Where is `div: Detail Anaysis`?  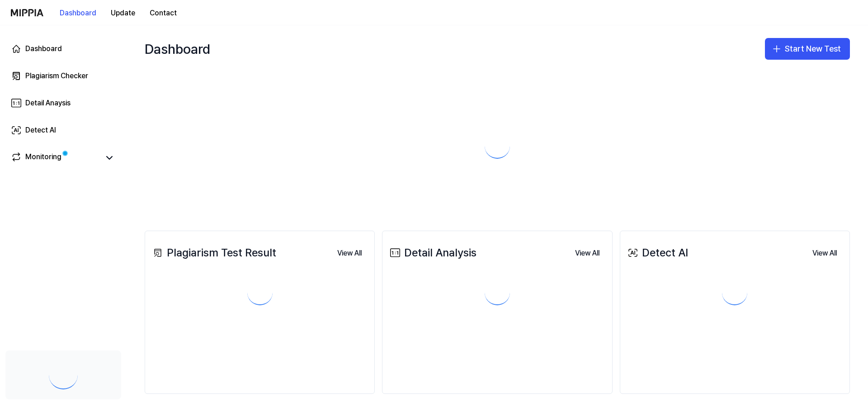 div: Detail Anaysis is located at coordinates (48, 103).